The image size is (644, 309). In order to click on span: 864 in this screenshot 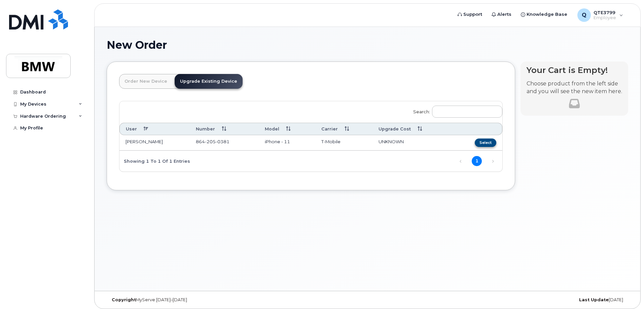, I will do `click(213, 141)`.